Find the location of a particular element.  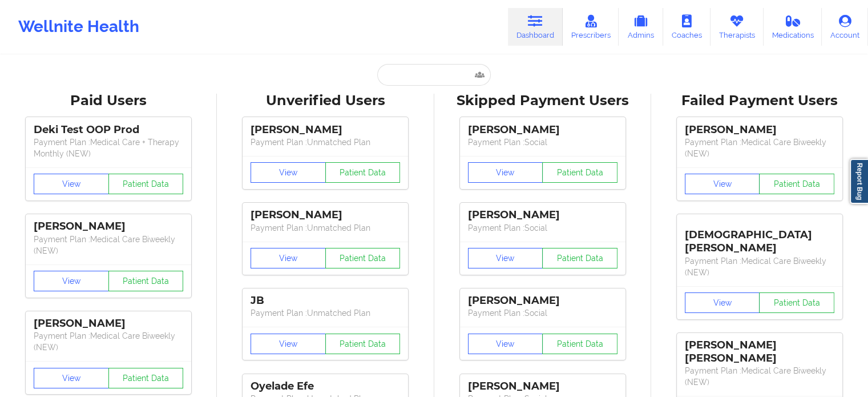

a: Dashboard is located at coordinates (535, 27).